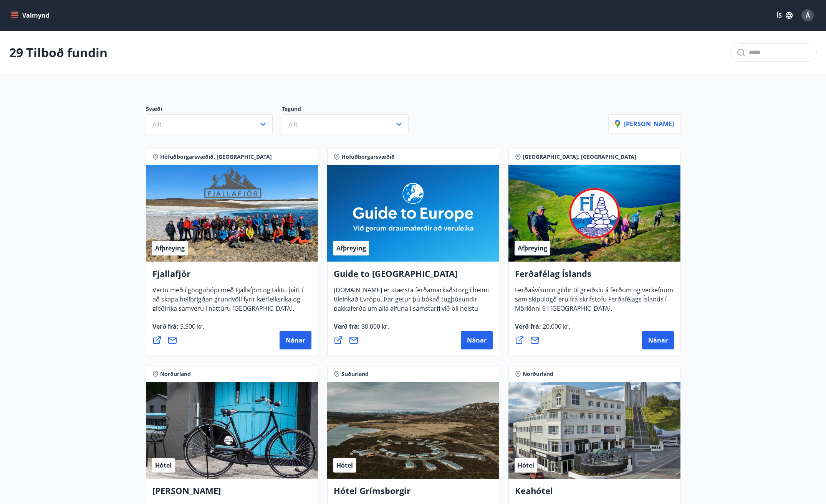 The image size is (826, 504). What do you see at coordinates (808, 16) in the screenshot?
I see `button: Á` at bounding box center [808, 16].